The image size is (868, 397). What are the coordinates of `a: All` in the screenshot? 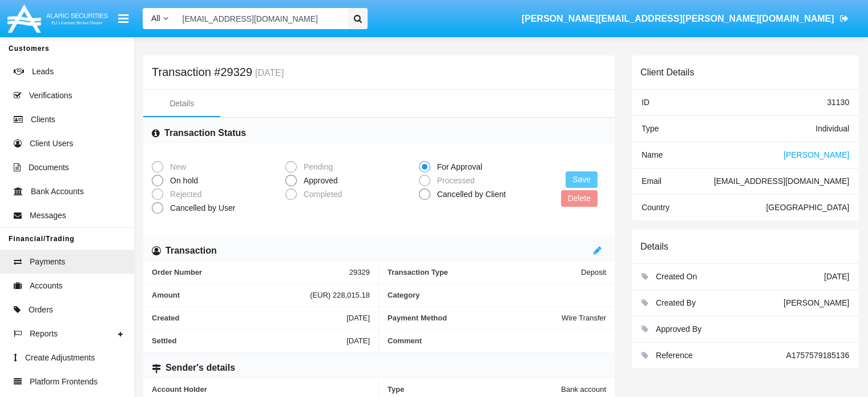 It's located at (160, 19).